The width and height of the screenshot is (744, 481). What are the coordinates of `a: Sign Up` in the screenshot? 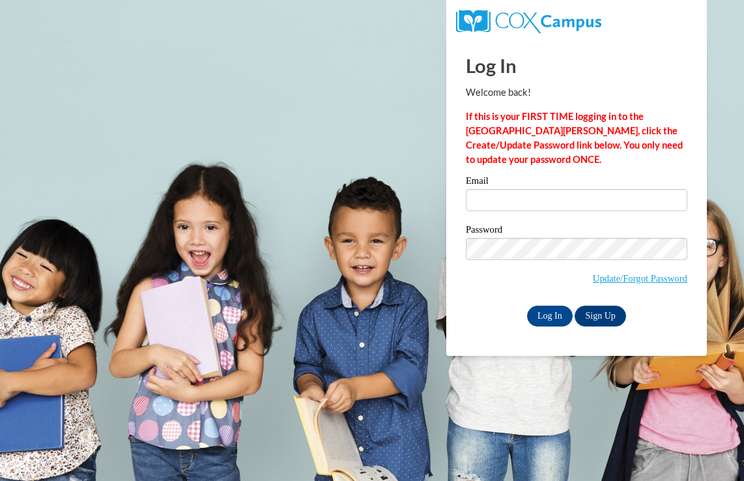 It's located at (600, 316).